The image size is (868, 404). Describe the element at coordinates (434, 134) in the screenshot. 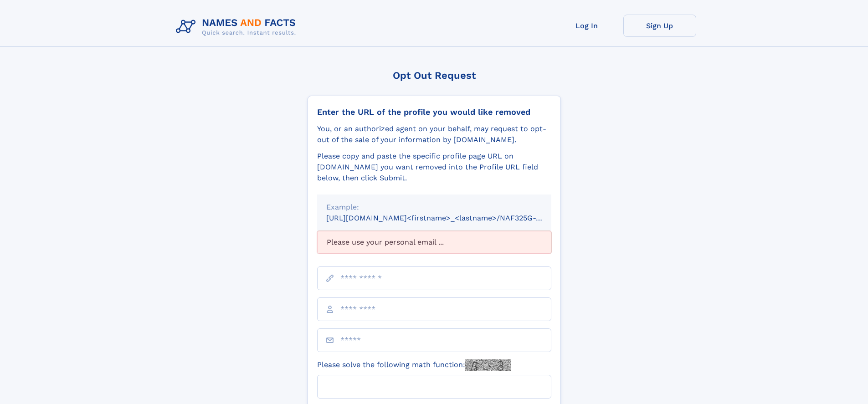

I see `div: You, or an authorized agent on your behalf, may request to opt-out of the sale of your informatio...` at that location.